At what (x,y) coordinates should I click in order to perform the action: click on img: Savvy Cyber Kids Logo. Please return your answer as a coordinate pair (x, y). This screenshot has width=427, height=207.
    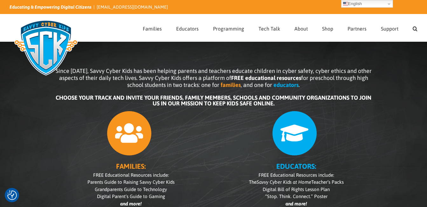
    Looking at the image, I should click on (46, 48).